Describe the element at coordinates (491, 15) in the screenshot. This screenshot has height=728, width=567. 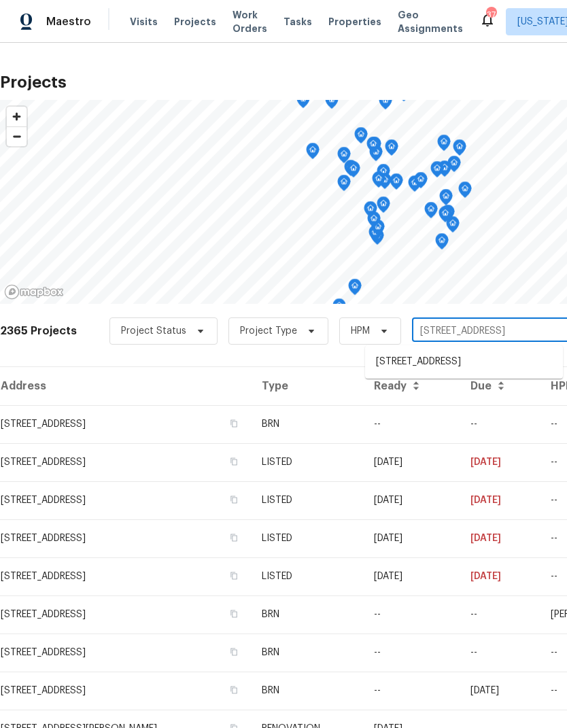
I see `div: 37` at that location.